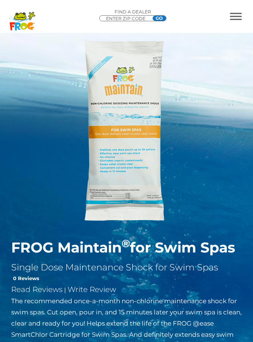 The height and width of the screenshot is (342, 253). Describe the element at coordinates (127, 248) in the screenshot. I see `h1: FROG Maintain for Swim Spas` at that location.